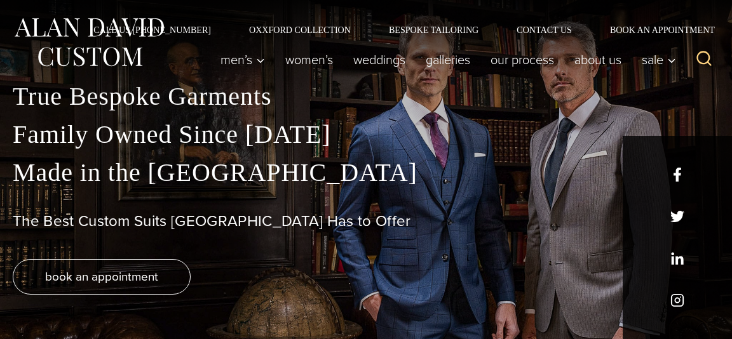  I want to click on a: Contact Us, so click(544, 30).